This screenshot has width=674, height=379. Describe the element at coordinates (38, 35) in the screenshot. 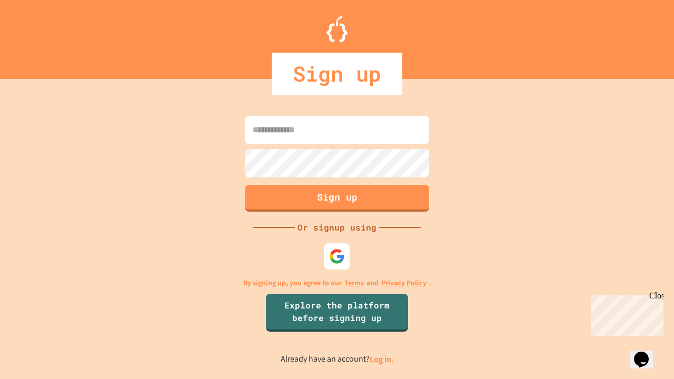

I see `div: Chat with us now!Close` at that location.